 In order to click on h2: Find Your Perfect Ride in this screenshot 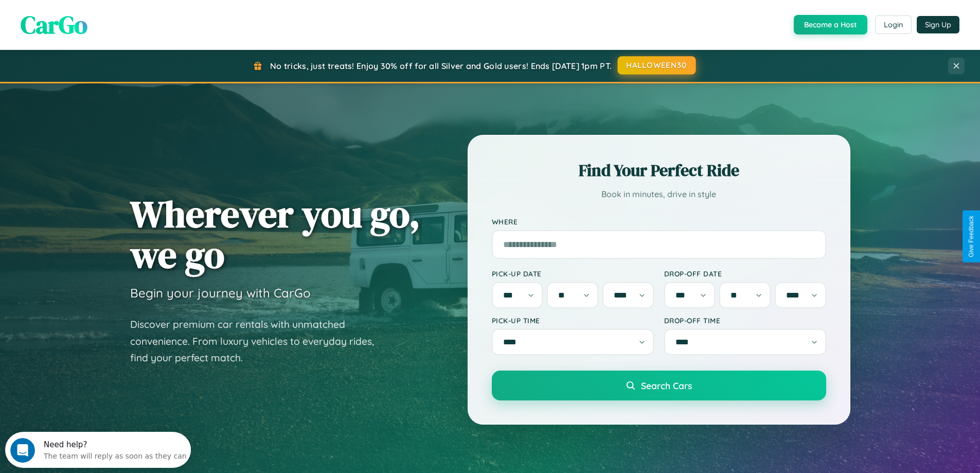, I will do `click(659, 170)`.